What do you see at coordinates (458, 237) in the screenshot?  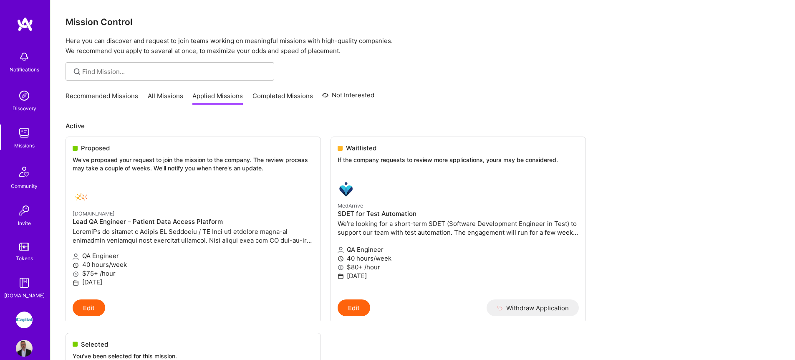 I see `a: MedArrive company logoMedArriveSDET for Test AutomationWe’re looking for a short-term SDET (Softw...` at bounding box center [458, 237].